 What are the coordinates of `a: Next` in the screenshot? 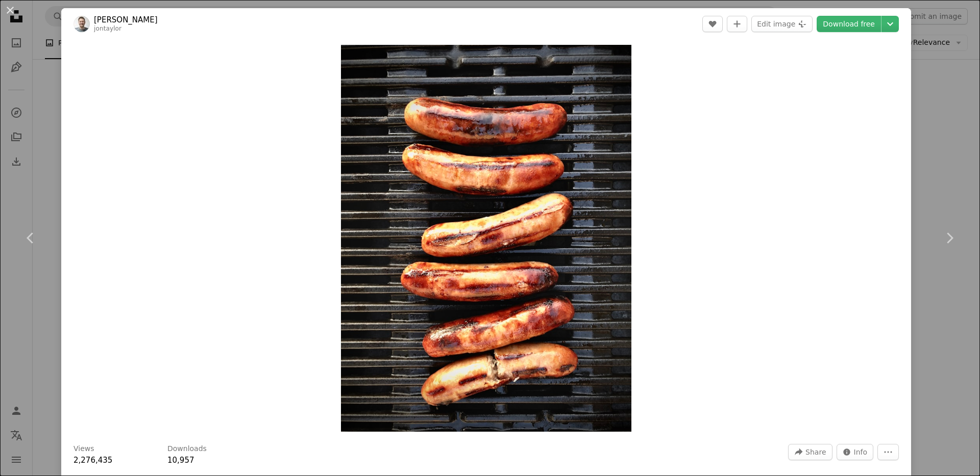 It's located at (949, 238).